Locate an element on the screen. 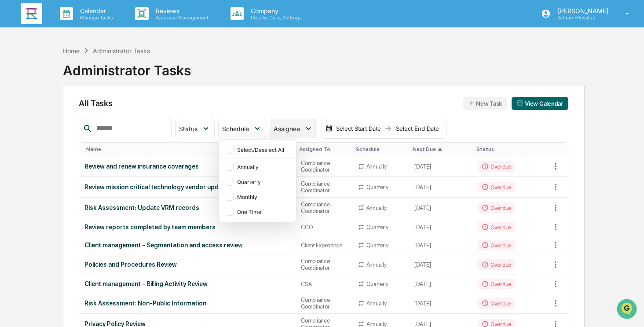 The image size is (644, 327). button: Open customer support is located at coordinates (11, 11).